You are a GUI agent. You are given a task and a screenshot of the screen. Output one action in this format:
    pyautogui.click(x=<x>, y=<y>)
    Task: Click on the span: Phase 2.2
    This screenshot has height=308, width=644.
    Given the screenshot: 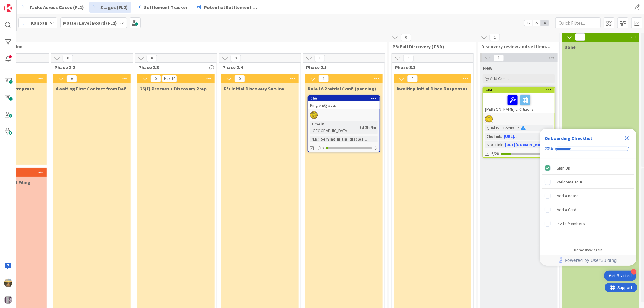 What is the action you would take?
    pyautogui.click(x=89, y=68)
    